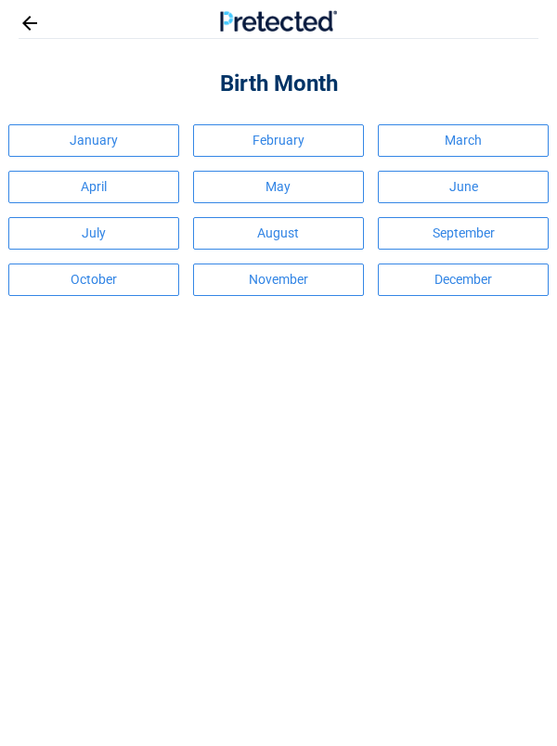  What do you see at coordinates (463, 279) in the screenshot?
I see `a: December` at bounding box center [463, 279].